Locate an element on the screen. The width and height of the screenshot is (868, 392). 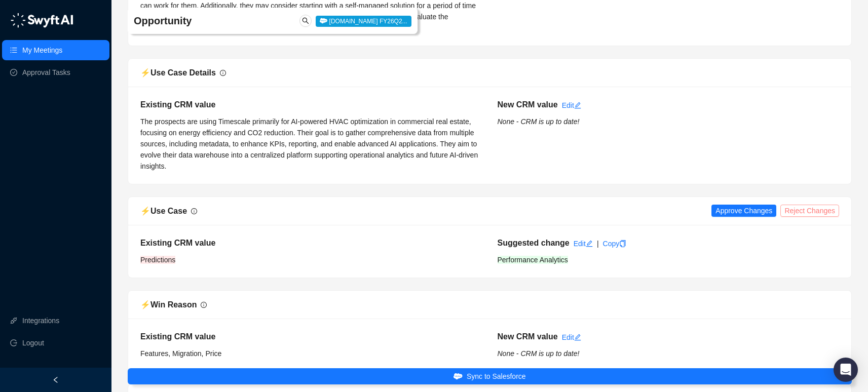
a: Copy is located at coordinates (615, 243).